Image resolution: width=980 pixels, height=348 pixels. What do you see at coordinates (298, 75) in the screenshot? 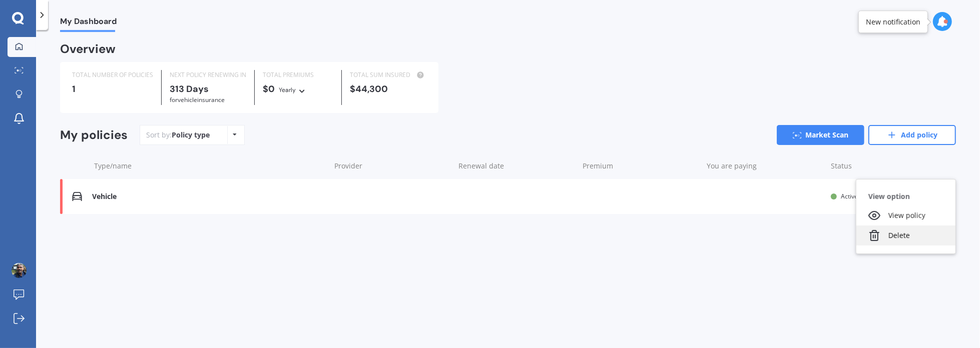
I see `div: TOTAL PREMIUMS` at bounding box center [298, 75].